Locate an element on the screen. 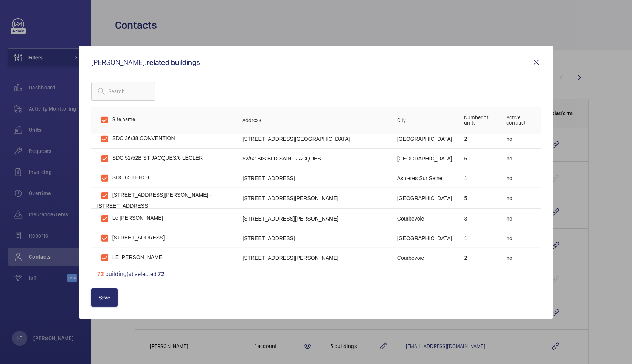  td: SDC 36/38 CONVENTION is located at coordinates (164, 139).